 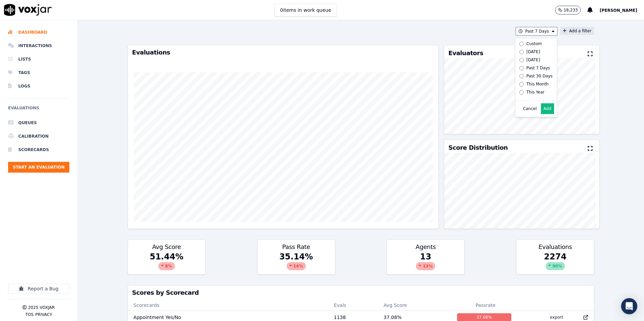 I want to click on button: Add, so click(x=548, y=109).